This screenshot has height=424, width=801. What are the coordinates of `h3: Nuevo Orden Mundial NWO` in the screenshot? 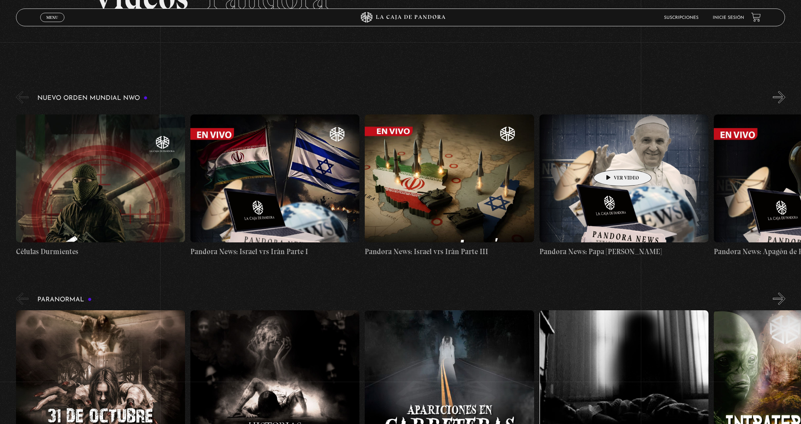 It's located at (93, 98).